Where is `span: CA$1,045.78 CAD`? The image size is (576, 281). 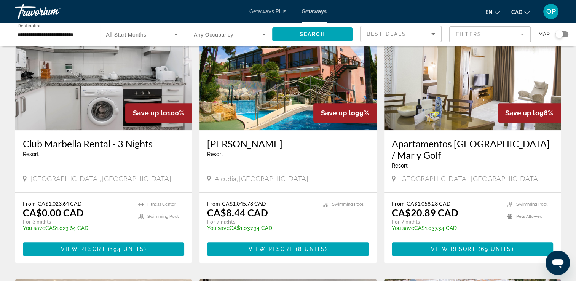 span: CA$1,045.78 CAD is located at coordinates (244, 203).